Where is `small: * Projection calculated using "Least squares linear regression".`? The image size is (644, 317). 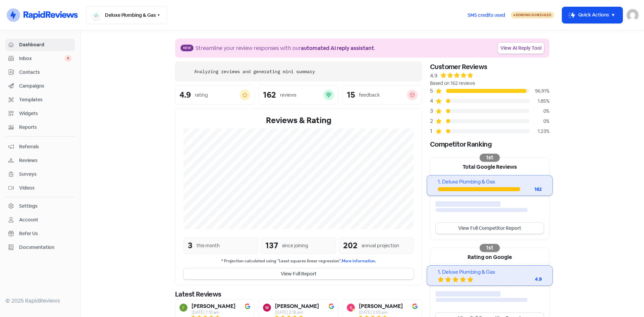 small: * Projection calculated using "Least squares linear regression". is located at coordinates (298, 261).